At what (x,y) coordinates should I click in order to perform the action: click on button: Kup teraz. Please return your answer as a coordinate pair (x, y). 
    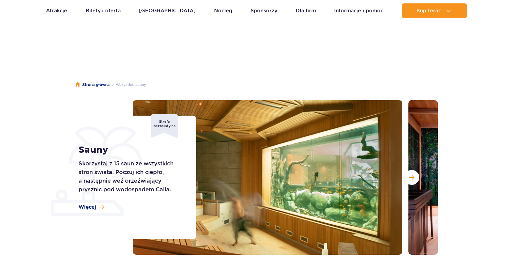
    Looking at the image, I should click on (435, 11).